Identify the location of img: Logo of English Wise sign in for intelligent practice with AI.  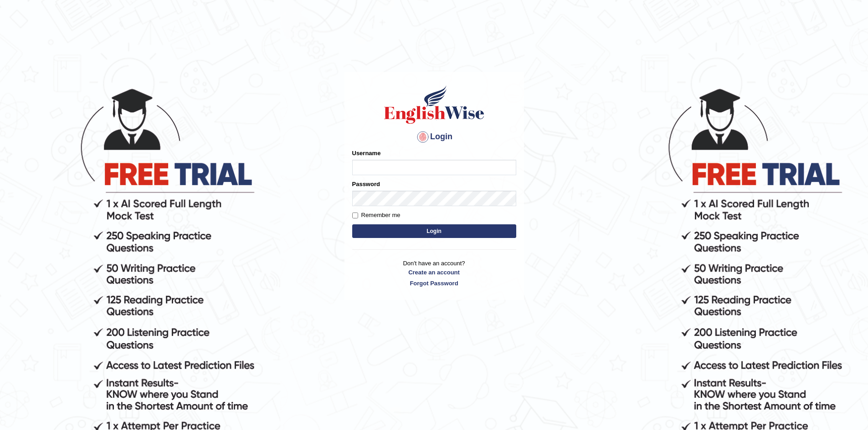
(434, 105).